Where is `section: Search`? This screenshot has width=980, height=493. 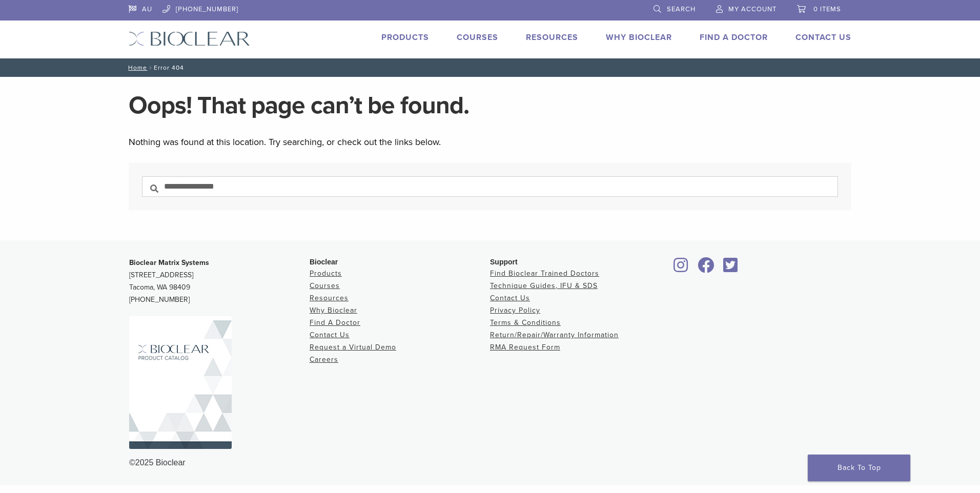
section: Search is located at coordinates (490, 186).